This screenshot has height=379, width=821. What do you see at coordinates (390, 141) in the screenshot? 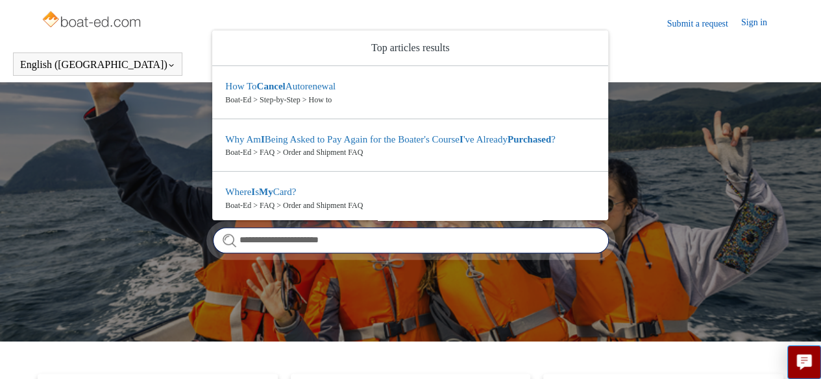
I see `zd-autocomplete-title-multibrand: Suggested result 2 Why Am I Being Asked to Pay Again for the Boater's Course I've Already Purchased?` at bounding box center [390, 141].